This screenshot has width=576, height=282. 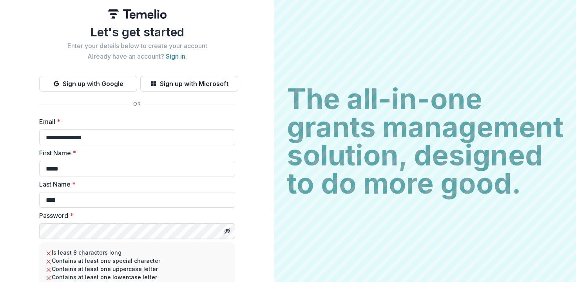 What do you see at coordinates (88, 84) in the screenshot?
I see `button: Sign up with Google` at bounding box center [88, 84].